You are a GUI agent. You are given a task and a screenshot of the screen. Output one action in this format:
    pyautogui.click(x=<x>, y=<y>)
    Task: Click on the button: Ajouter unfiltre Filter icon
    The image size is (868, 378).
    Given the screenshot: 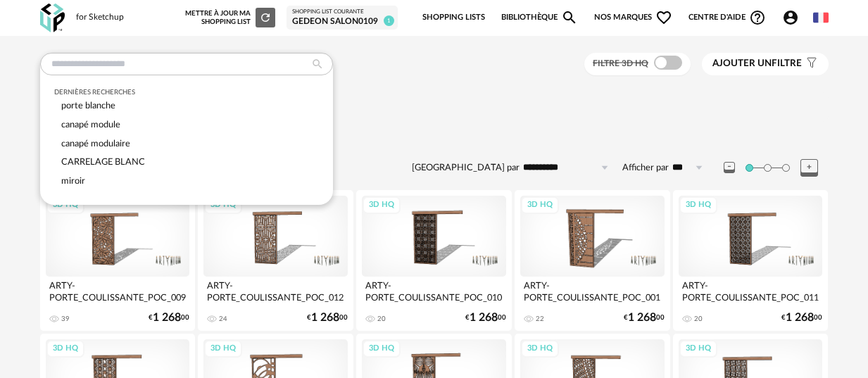 What is the action you would take?
    pyautogui.click(x=766, y=64)
    